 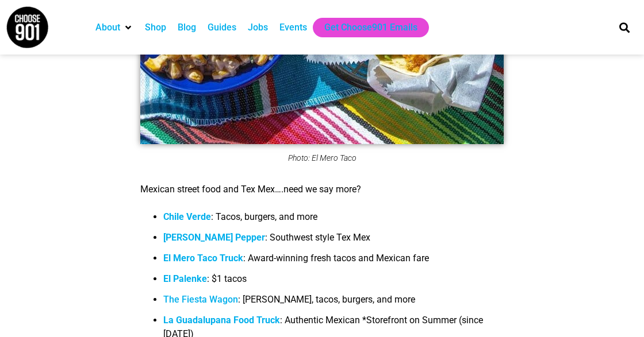 What do you see at coordinates (203, 258) in the screenshot?
I see `b: El Mero Taco Truck` at bounding box center [203, 258].